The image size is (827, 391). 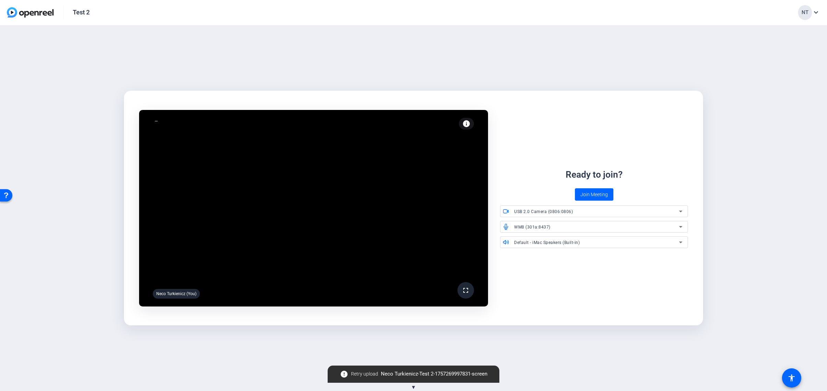 I want to click on span: Neco Turkienicz-Test 2-1757269997831-screen, so click(x=414, y=374).